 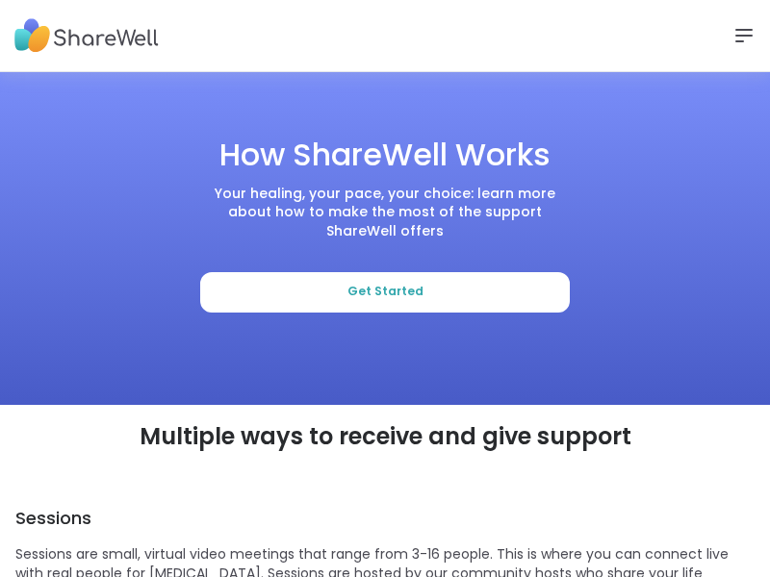 I want to click on img: ShareWell Nav Logo, so click(x=87, y=36).